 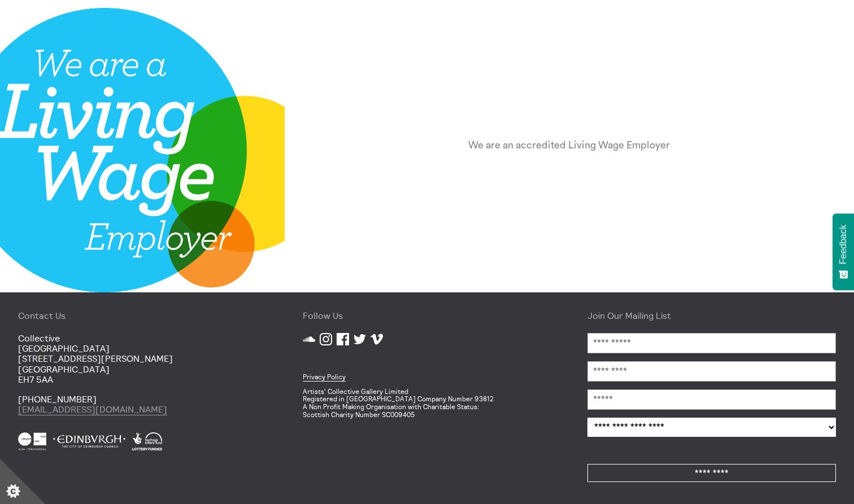 What do you see at coordinates (146, 441) in the screenshot?
I see `img: Heritage Lottery Fund` at bounding box center [146, 441].